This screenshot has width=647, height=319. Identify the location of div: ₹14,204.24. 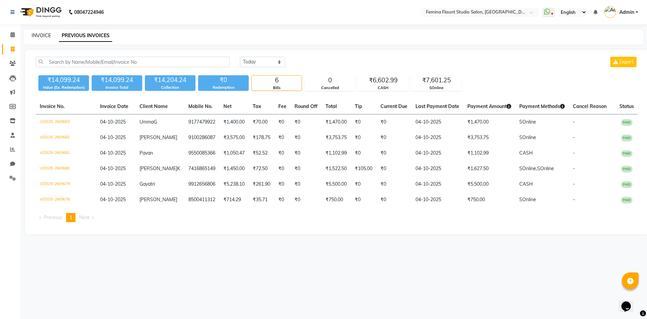
(170, 80).